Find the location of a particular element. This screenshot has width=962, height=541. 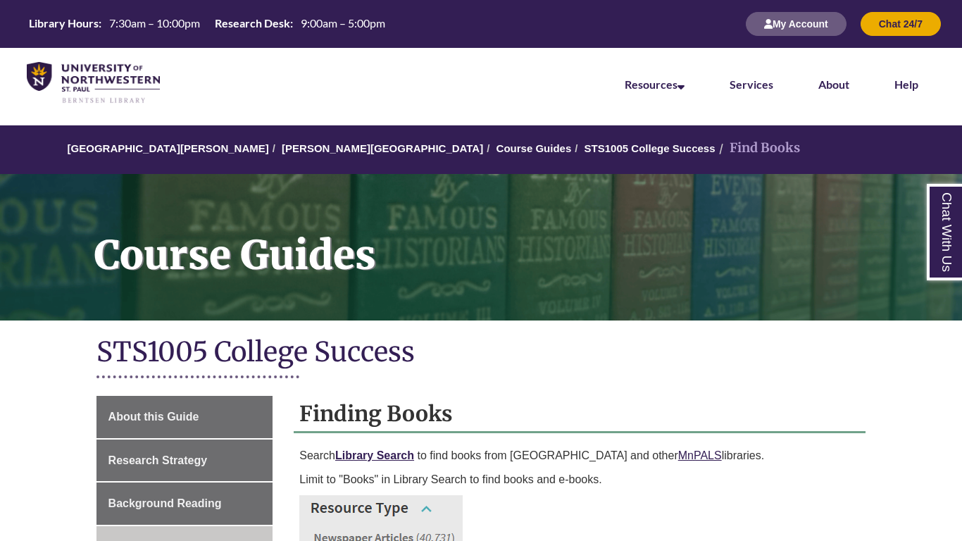

li: Find Books is located at coordinates (758, 148).